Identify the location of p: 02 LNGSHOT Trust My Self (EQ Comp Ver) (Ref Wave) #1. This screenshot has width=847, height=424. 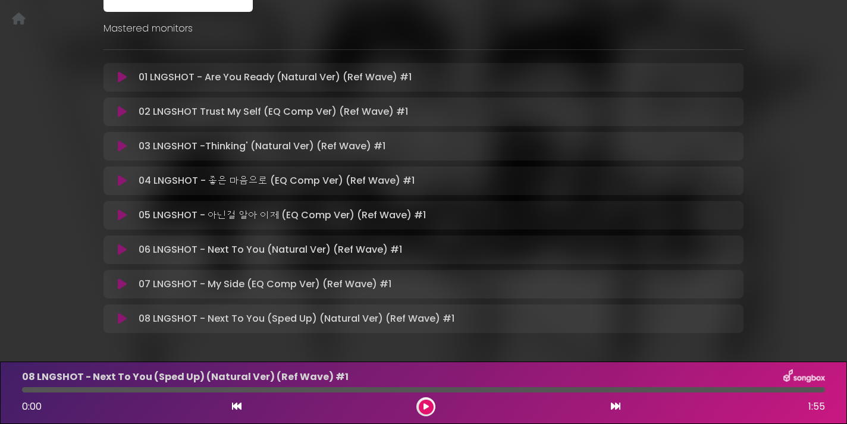
(273, 112).